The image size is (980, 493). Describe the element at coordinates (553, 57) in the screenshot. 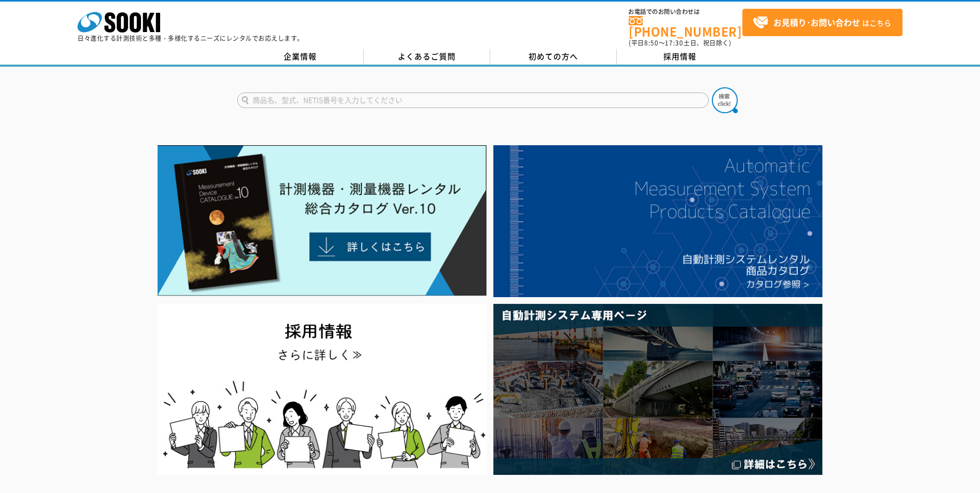

I see `span: 初めての方へ` at that location.